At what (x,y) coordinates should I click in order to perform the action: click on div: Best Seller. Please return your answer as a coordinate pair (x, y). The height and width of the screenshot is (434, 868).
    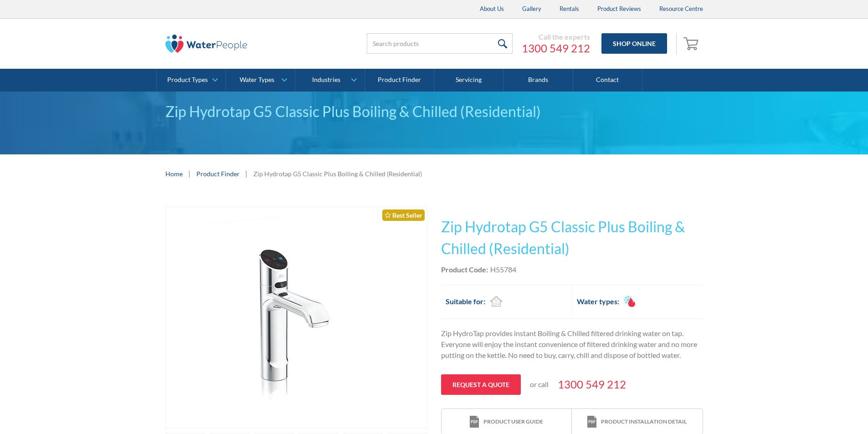
    Looking at the image, I should click on (403, 215).